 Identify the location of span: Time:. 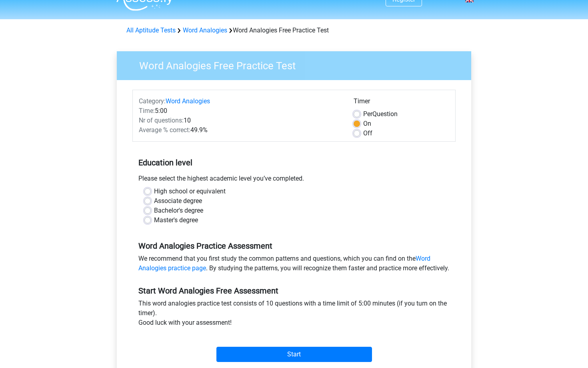
(147, 110).